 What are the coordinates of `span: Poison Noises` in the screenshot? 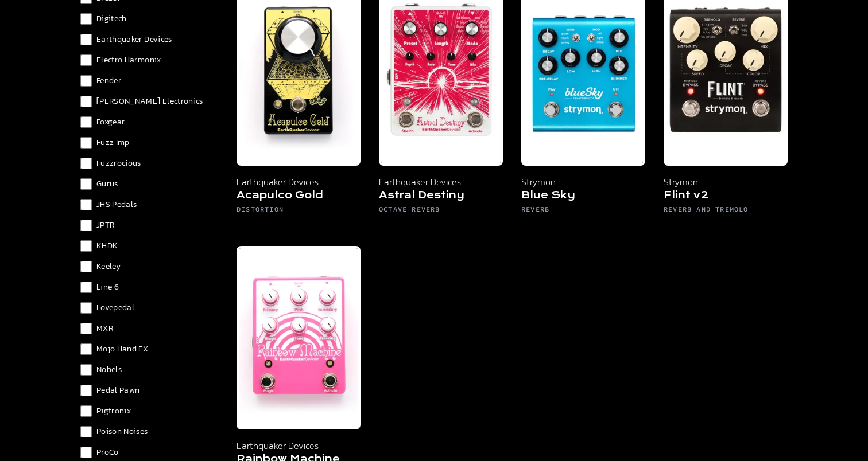 It's located at (122, 432).